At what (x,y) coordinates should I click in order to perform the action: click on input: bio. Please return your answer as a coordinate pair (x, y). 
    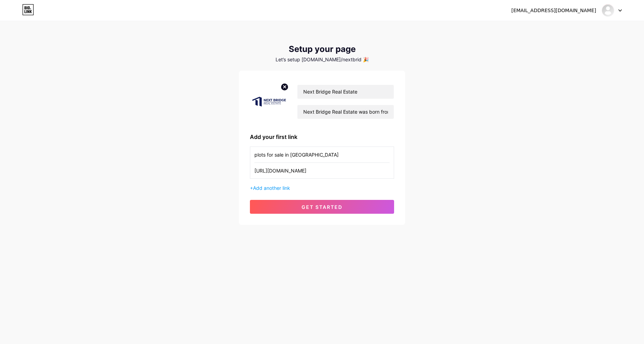
    Looking at the image, I should click on (346, 112).